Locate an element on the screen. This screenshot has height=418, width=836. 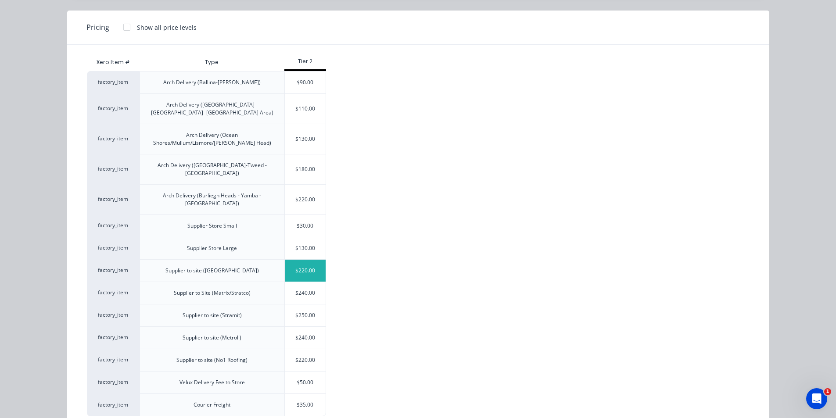
div: Supplier to site (No1 Roofing) is located at coordinates (212, 360).